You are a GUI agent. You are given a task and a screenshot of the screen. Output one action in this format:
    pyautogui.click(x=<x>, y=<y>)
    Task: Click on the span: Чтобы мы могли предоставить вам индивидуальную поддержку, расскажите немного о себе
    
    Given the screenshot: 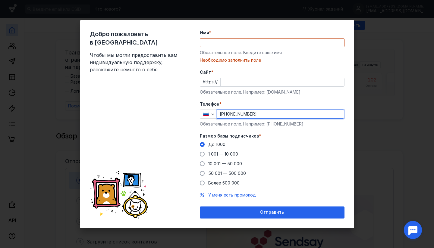 What is the action you would take?
    pyautogui.click(x=135, y=62)
    